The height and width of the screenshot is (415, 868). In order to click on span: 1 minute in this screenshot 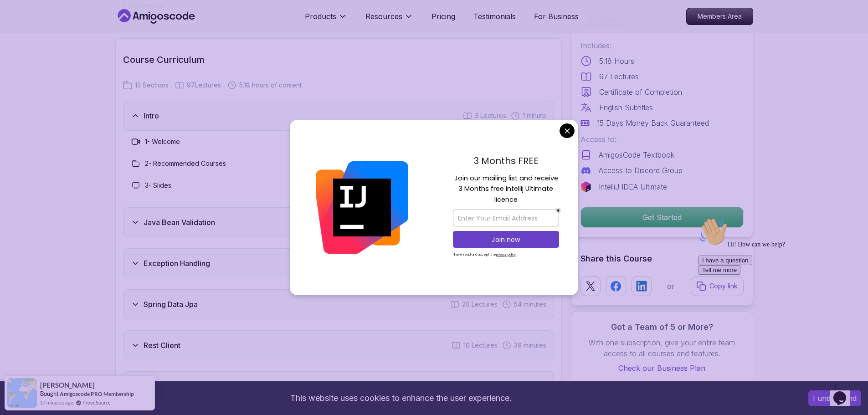, I will do `click(535, 116)`.